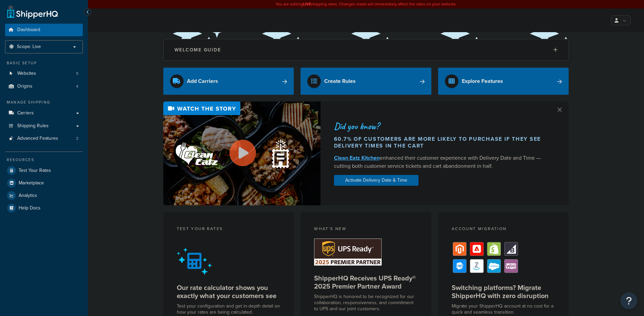  What do you see at coordinates (44, 63) in the screenshot?
I see `div: Basic Setup` at bounding box center [44, 63].